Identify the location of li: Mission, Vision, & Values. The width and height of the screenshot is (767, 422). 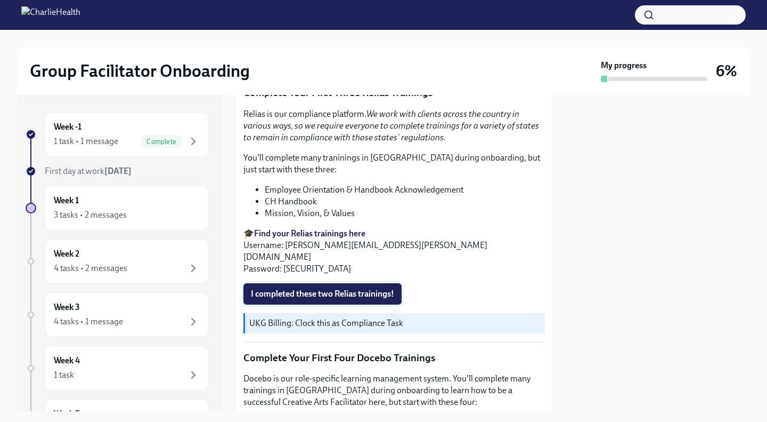
(405, 213).